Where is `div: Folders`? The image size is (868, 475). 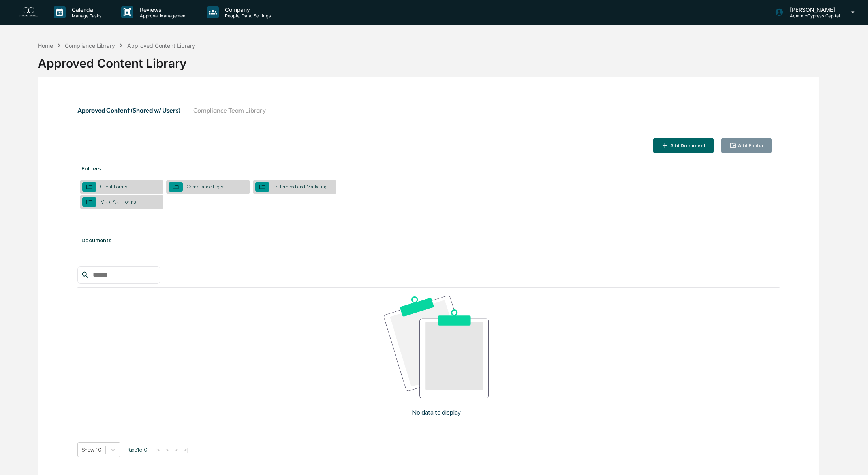
div: Folders is located at coordinates (428, 168).